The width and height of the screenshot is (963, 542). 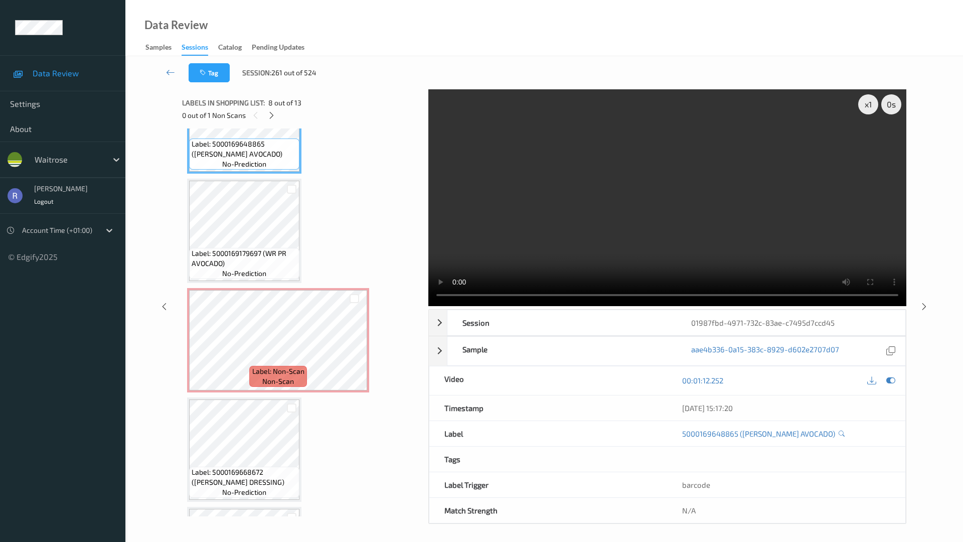 What do you see at coordinates (230, 48) in the screenshot?
I see `div: Catalog` at bounding box center [230, 48].